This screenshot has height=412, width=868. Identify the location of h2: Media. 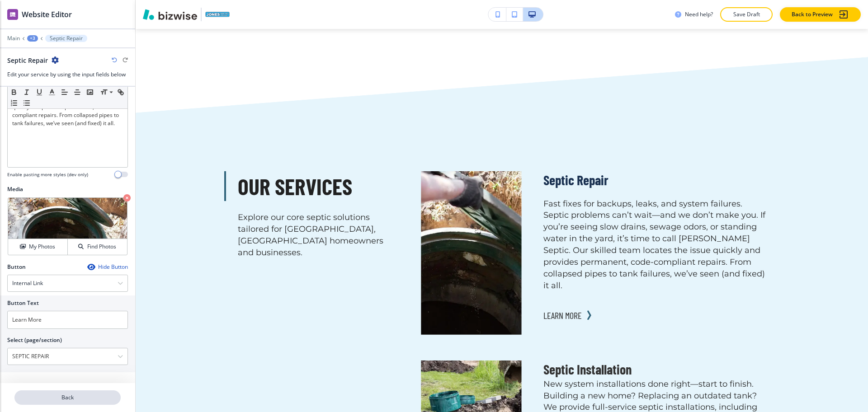
(67, 189).